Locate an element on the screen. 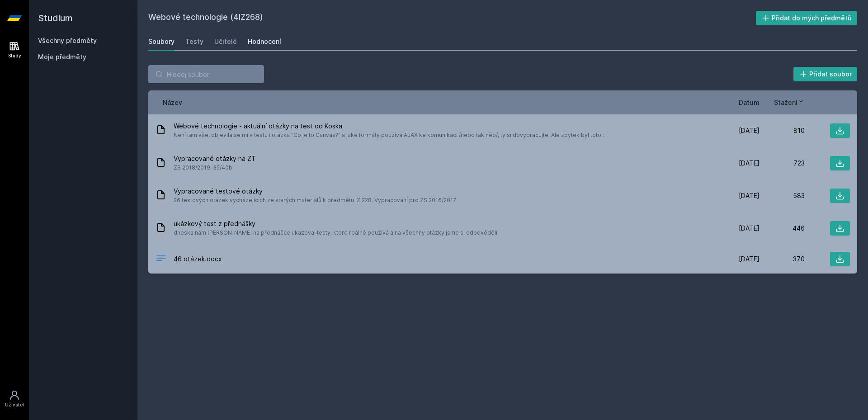  a: Přidat soubor is located at coordinates (826, 74).